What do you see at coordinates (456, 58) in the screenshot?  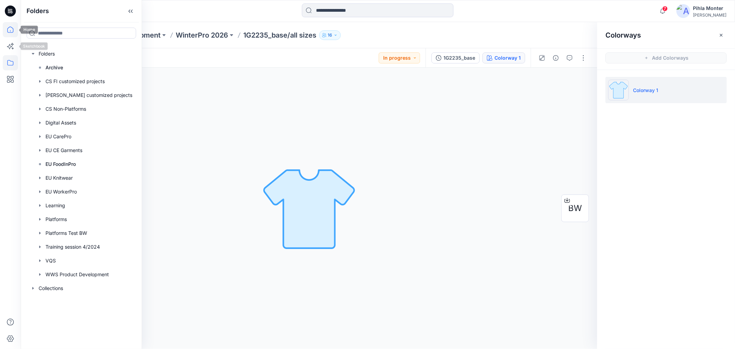 I see `button: 1G2235_base` at bounding box center [456, 58].